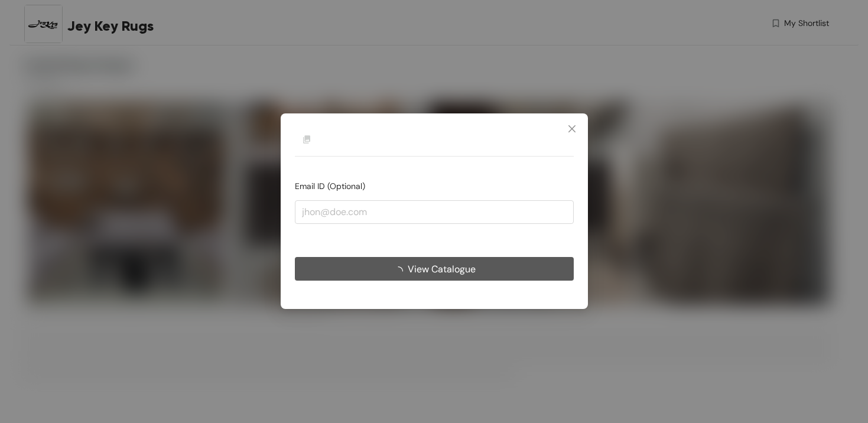  What do you see at coordinates (572, 129) in the screenshot?
I see `button: Close` at bounding box center [572, 129].